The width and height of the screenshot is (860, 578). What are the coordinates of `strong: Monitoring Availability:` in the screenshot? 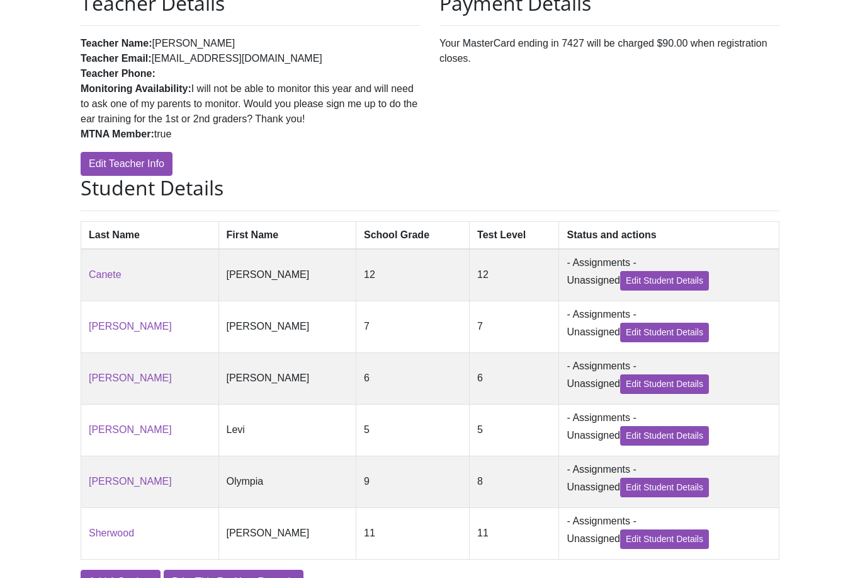 It's located at (136, 88).